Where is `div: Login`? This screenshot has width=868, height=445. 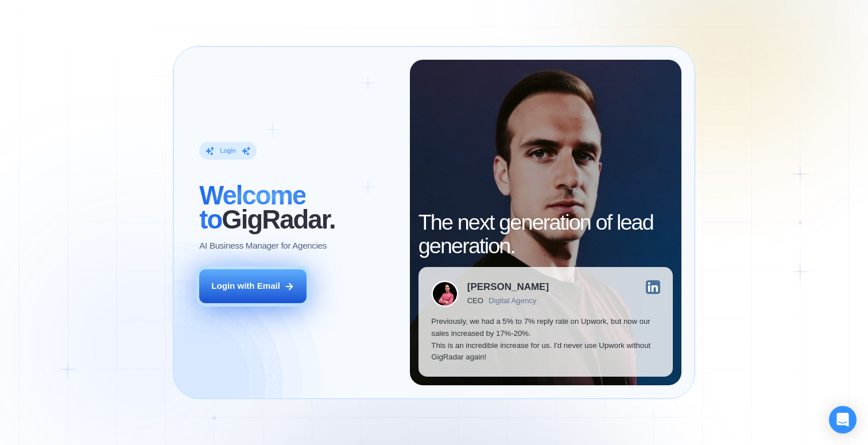 div: Login is located at coordinates (228, 150).